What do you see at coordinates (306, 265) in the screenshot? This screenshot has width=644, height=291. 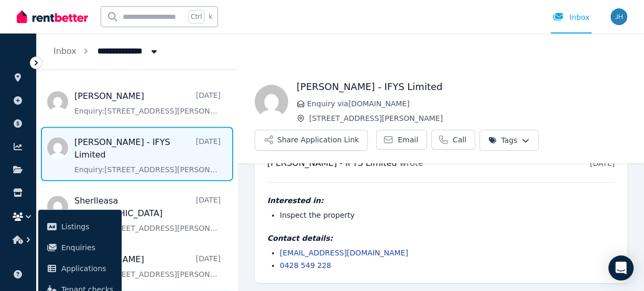 I see `a: 0428 549 228` at bounding box center [306, 265].